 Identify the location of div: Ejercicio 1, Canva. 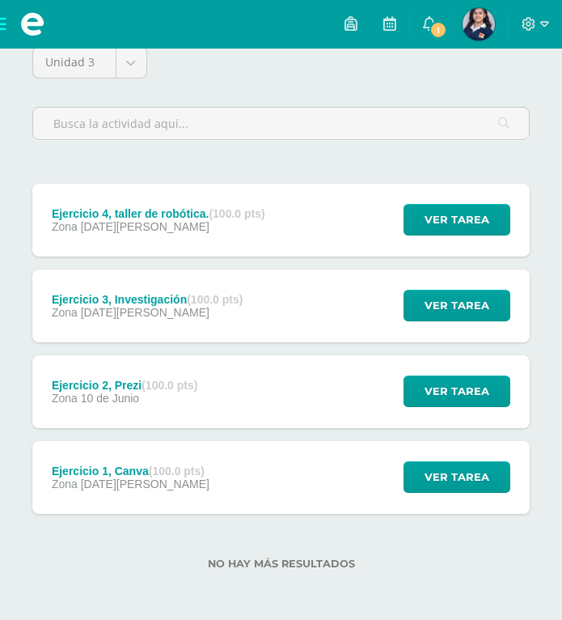
(130, 471).